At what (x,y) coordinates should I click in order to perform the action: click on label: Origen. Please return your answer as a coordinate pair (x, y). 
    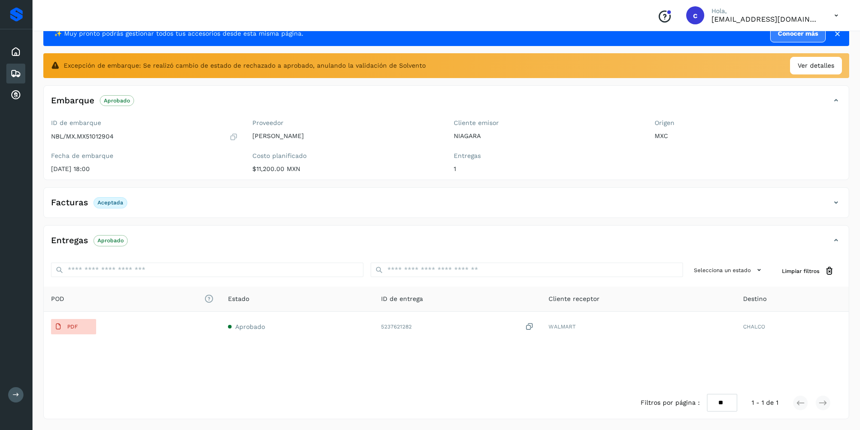
    Looking at the image, I should click on (748, 123).